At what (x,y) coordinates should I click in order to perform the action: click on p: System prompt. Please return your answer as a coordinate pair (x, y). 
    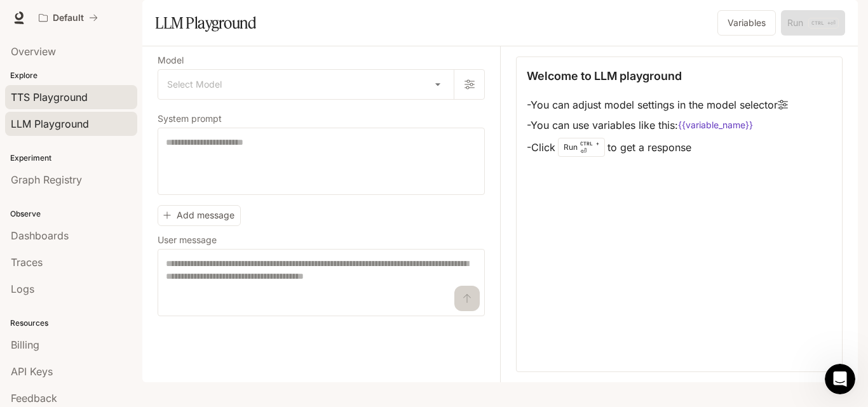
    Looking at the image, I should click on (190, 119).